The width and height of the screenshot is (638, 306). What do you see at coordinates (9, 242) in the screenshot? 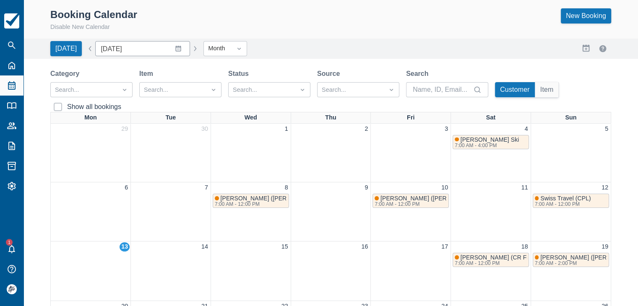
I see `span: 1` at bounding box center [9, 242].